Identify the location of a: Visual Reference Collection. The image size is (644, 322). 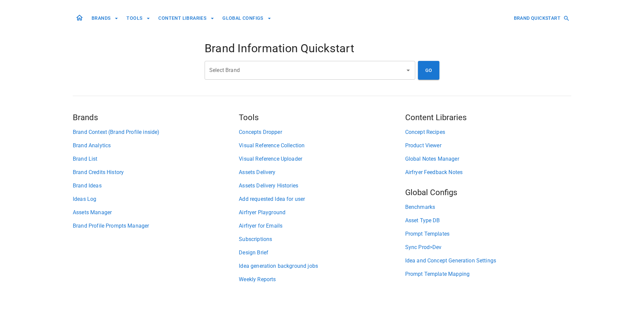
(322, 146).